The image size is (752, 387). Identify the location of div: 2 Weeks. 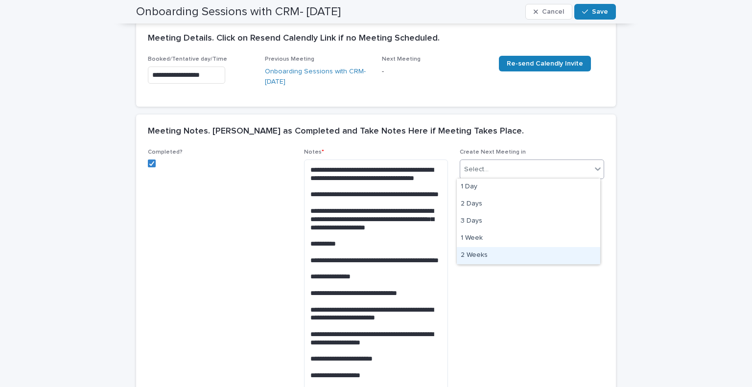
(528, 256).